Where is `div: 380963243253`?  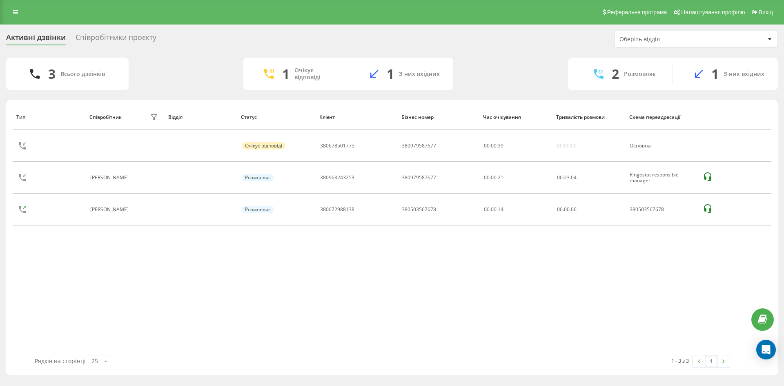 div: 380963243253 is located at coordinates (337, 178).